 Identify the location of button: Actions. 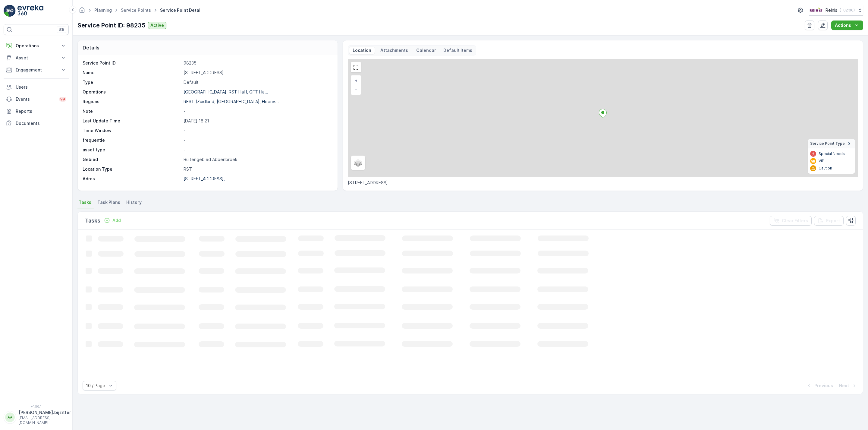
(847, 25).